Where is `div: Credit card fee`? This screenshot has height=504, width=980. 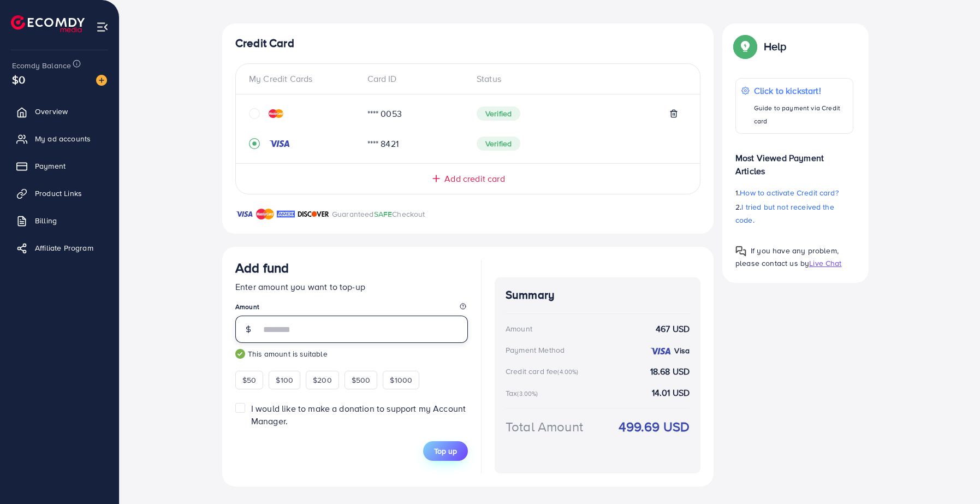 div: Credit card fee is located at coordinates (544, 371).